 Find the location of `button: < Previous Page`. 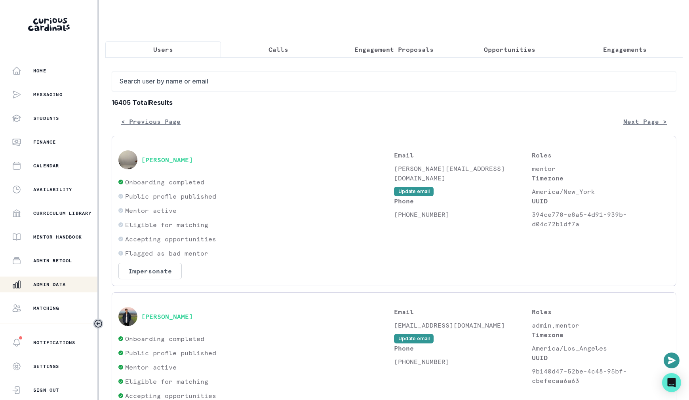

button: < Previous Page is located at coordinates (151, 122).